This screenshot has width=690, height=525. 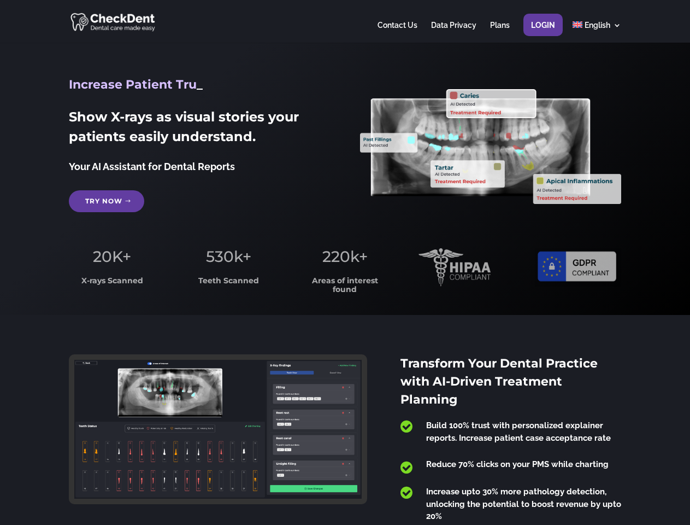 What do you see at coordinates (112, 256) in the screenshot?
I see `span: 20K+` at bounding box center [112, 256].